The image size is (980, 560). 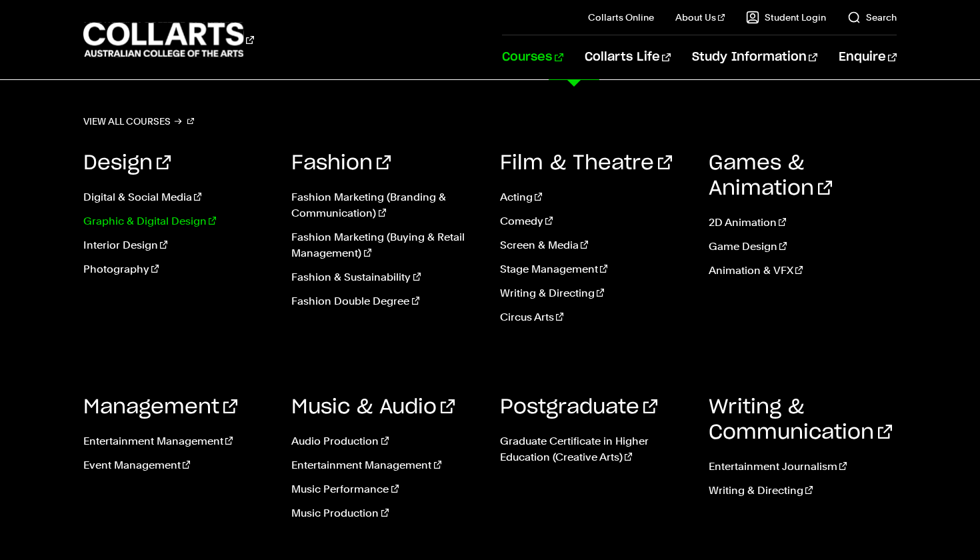 I want to click on a: Design, so click(x=127, y=163).